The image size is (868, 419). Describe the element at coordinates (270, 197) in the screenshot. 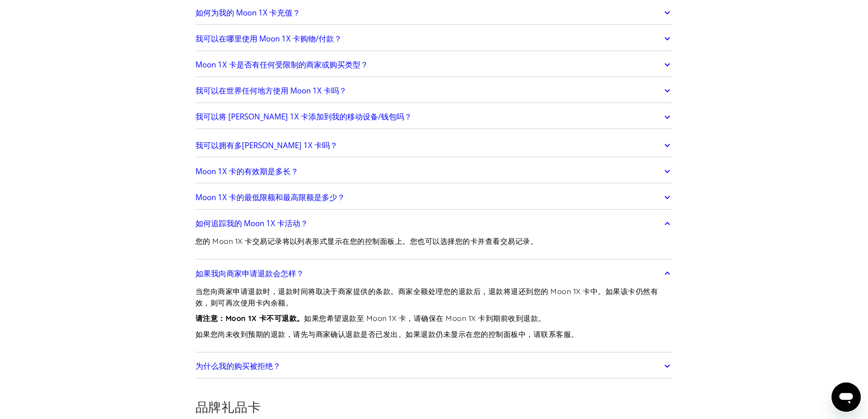

I see `font: Moon 1X 卡的最低限额和最高限额是多少？` at that location.